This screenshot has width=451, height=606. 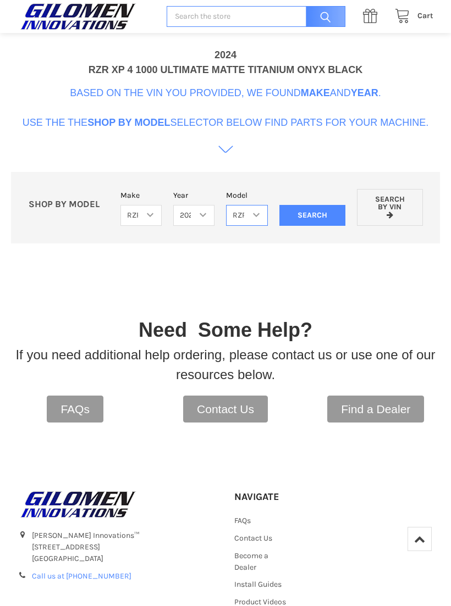 I want to click on a: Install Guides, so click(x=258, y=584).